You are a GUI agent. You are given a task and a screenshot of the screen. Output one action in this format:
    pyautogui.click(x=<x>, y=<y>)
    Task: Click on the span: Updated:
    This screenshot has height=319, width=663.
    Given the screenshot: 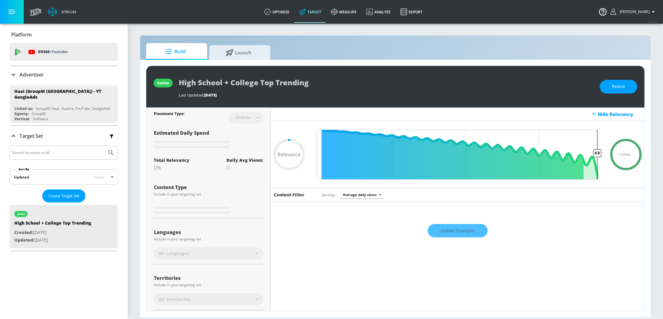 What is the action you would take?
    pyautogui.click(x=24, y=240)
    